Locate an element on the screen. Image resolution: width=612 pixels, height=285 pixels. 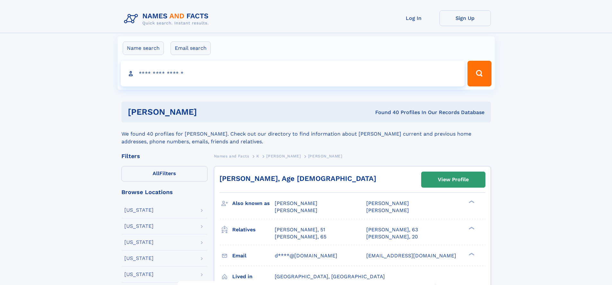
h3: Relatives is located at coordinates (254, 230).